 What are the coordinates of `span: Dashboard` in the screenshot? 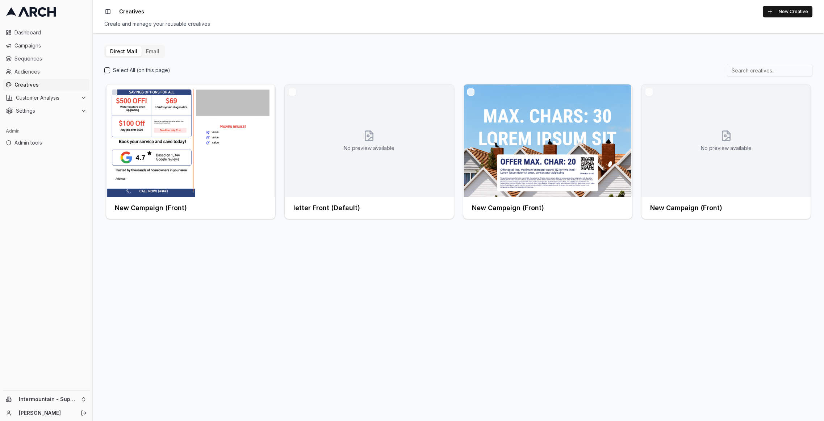 It's located at (50, 33).